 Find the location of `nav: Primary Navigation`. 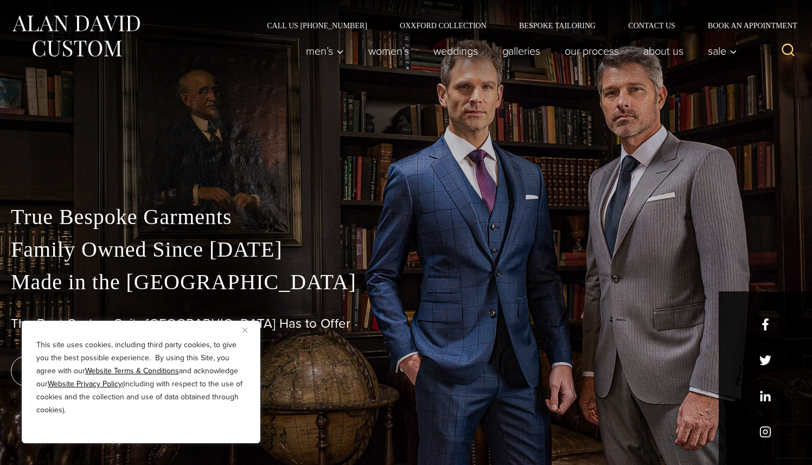

nav: Primary Navigation is located at coordinates (519, 51).